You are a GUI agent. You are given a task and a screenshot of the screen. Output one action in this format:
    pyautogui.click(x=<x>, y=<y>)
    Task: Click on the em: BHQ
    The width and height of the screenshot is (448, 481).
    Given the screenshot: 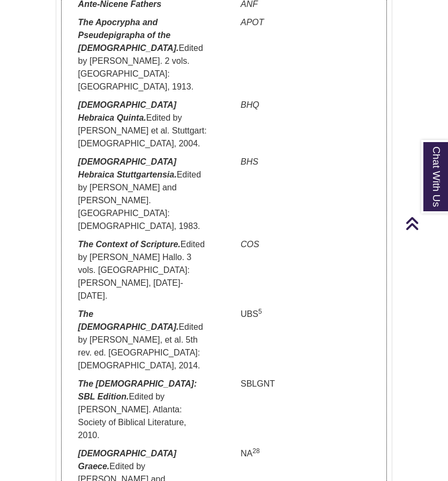 What is the action you would take?
    pyautogui.click(x=250, y=105)
    